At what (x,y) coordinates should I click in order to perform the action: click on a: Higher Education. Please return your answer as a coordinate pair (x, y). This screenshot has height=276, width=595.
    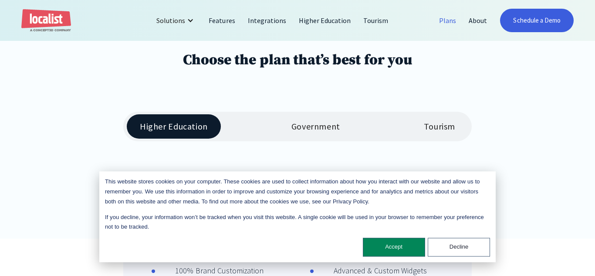
    Looking at the image, I should click on (325, 20).